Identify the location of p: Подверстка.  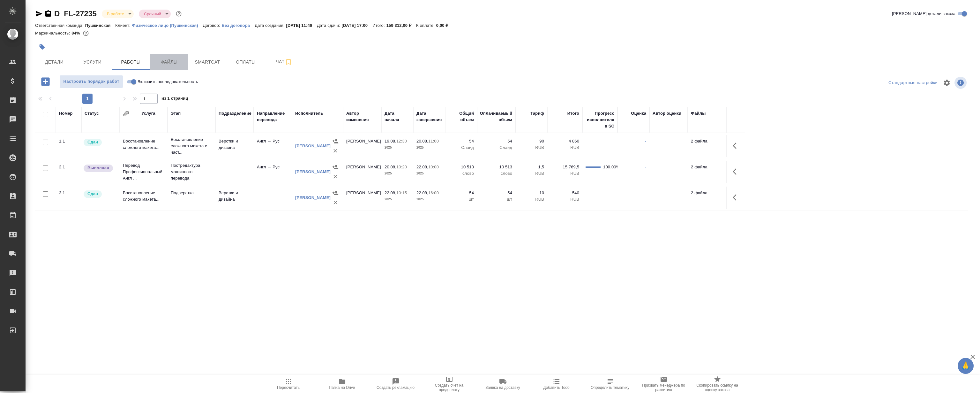
(192, 193).